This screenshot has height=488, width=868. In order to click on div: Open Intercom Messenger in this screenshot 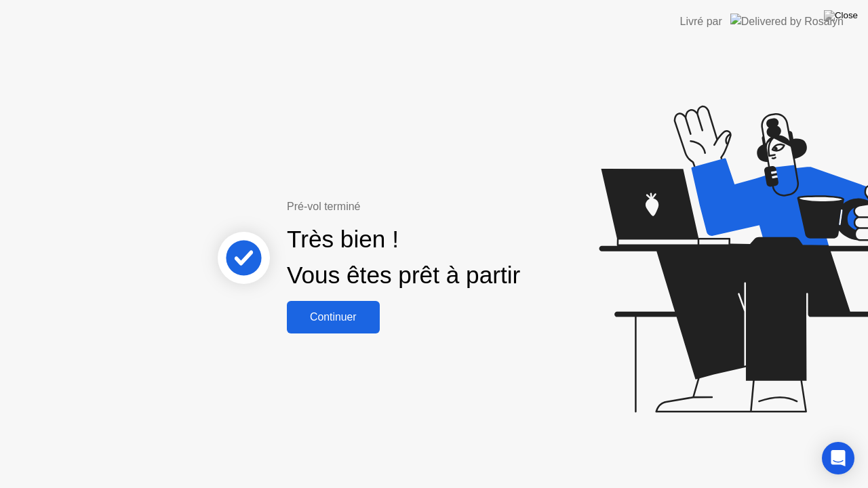, I will do `click(838, 458)`.